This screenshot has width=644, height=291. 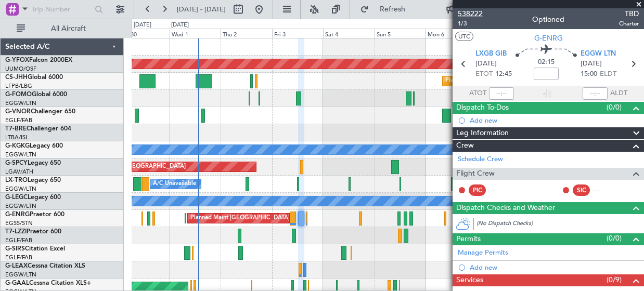 What do you see at coordinates (16, 266) in the screenshot?
I see `span: G-LEAX` at bounding box center [16, 266].